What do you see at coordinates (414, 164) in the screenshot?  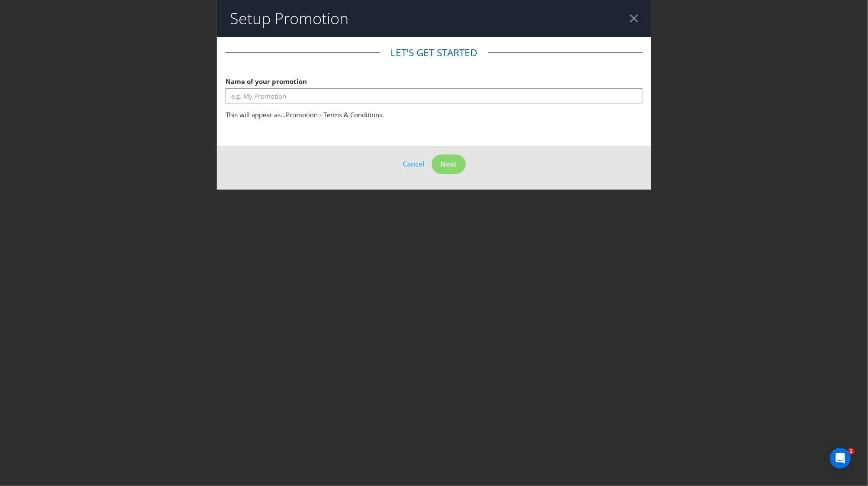 I see `span: Cancel` at bounding box center [414, 164].